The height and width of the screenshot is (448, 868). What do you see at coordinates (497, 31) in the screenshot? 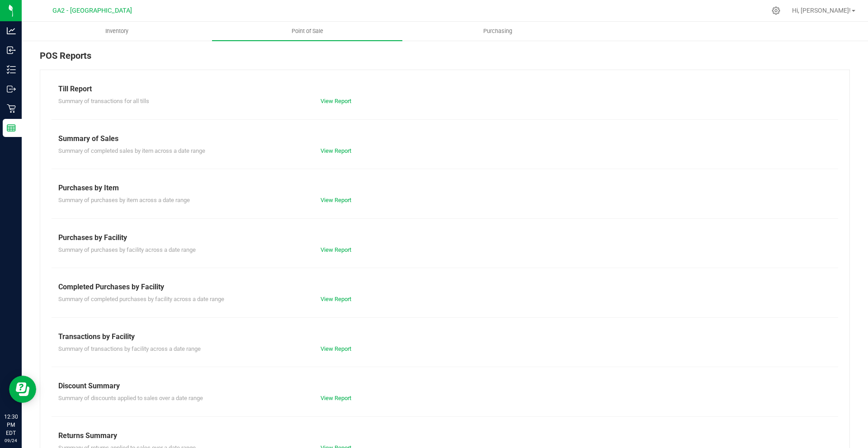
I see `a: Purchasing` at bounding box center [497, 31].